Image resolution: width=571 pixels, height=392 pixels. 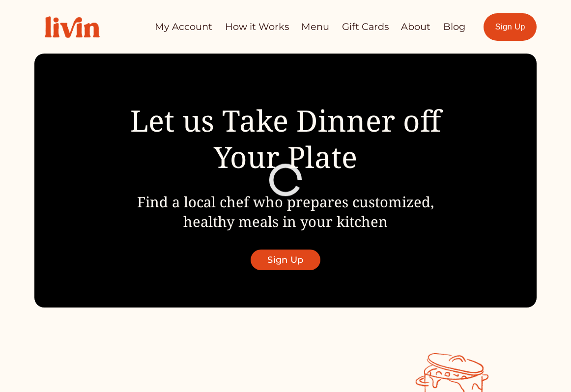 What do you see at coordinates (72, 27) in the screenshot?
I see `img: Livin` at bounding box center [72, 27].